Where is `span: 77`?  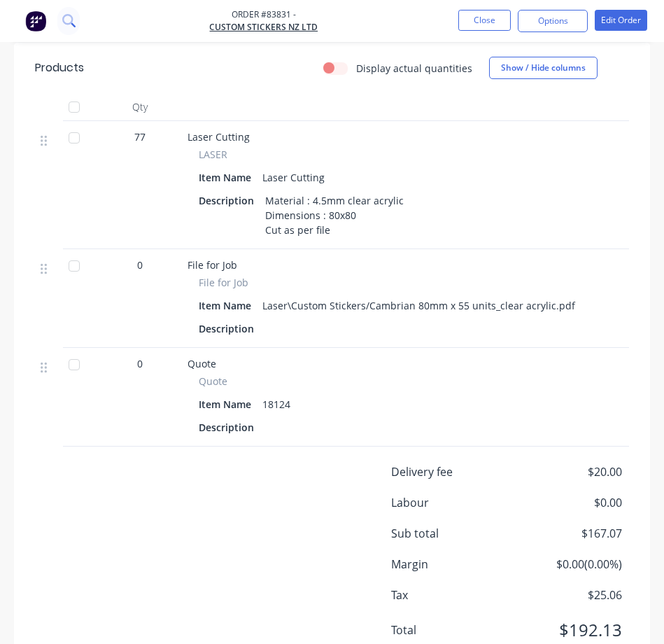
span: 77 is located at coordinates (140, 137).